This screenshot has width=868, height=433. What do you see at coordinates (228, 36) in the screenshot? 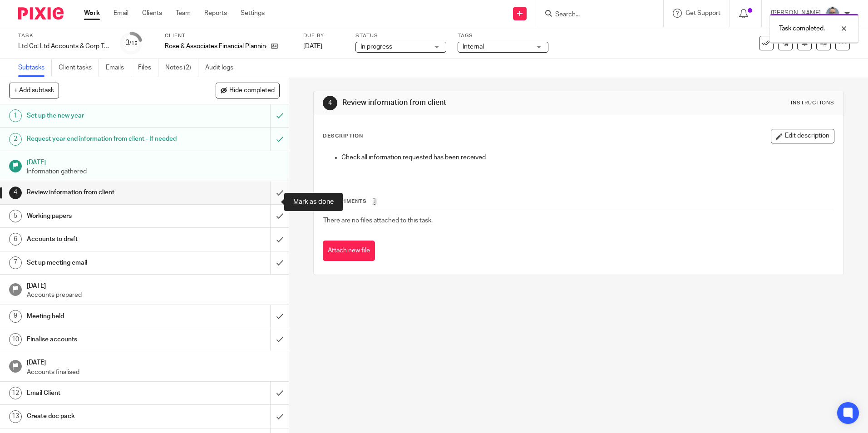
I see `label: Client` at bounding box center [228, 36].